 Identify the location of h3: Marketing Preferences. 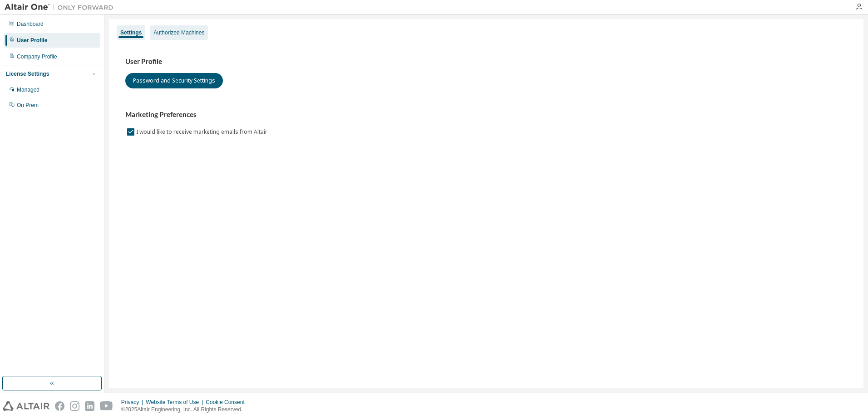
(486, 115).